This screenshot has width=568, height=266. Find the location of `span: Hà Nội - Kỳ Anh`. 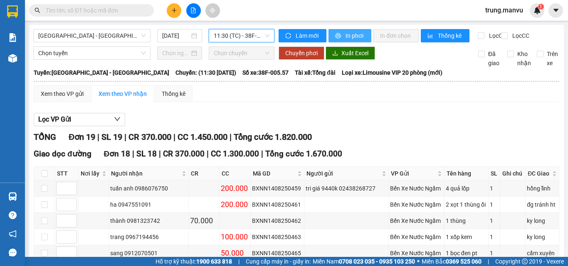

span: Hà Nội - Kỳ Anh is located at coordinates (92, 36).